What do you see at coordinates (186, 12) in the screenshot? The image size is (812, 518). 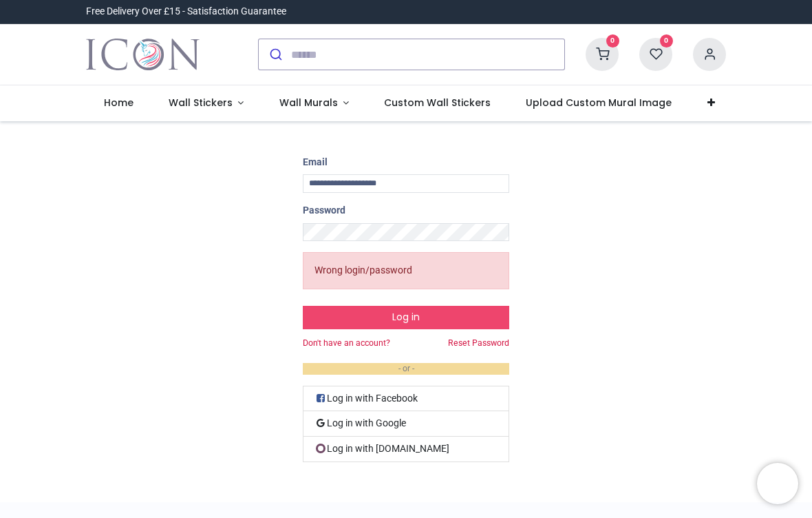 I see `div: Free Delivery Over £15 - Satisfaction Guarantee` at bounding box center [186, 12].